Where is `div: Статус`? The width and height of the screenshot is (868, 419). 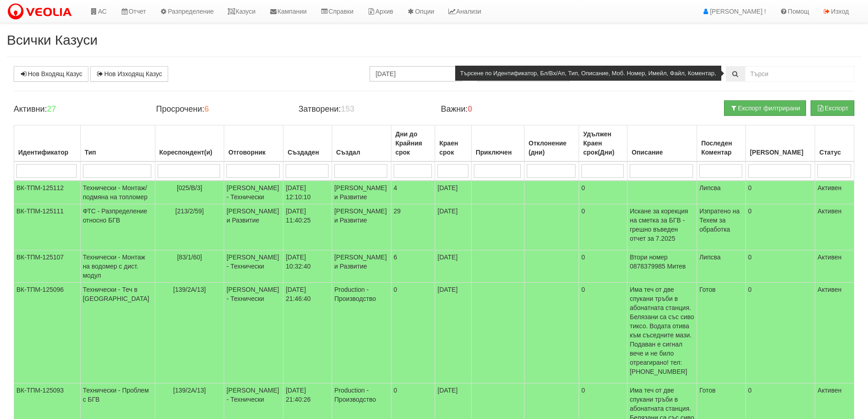 div: Статус is located at coordinates (835, 152).